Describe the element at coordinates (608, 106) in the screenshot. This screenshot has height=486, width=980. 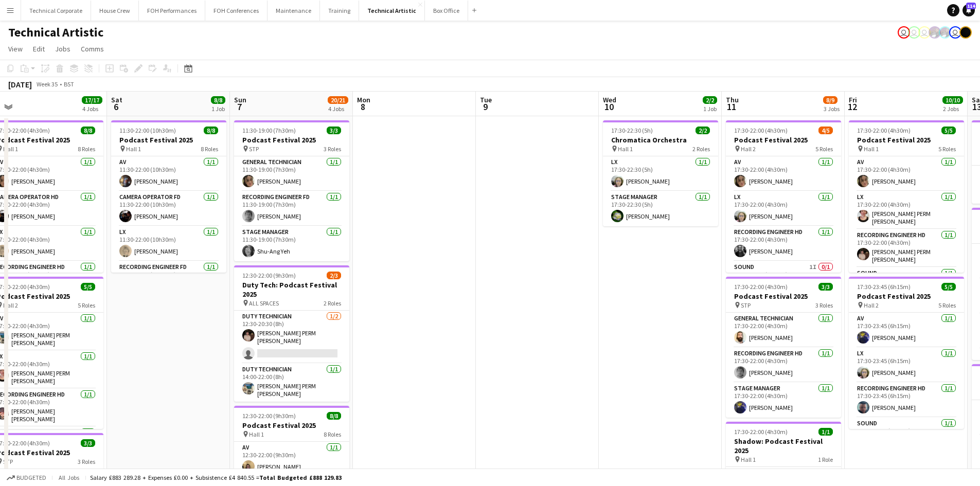
I see `span: 10` at that location.